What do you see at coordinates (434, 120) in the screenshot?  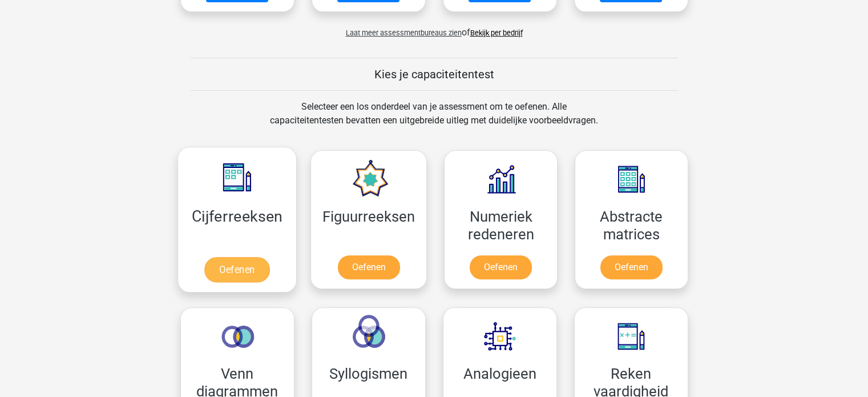 I see `div: Selecteer een los onderdeel van je assessment om te oefenen. Alle capaciteitentesten bevatten een...` at bounding box center [434, 120].